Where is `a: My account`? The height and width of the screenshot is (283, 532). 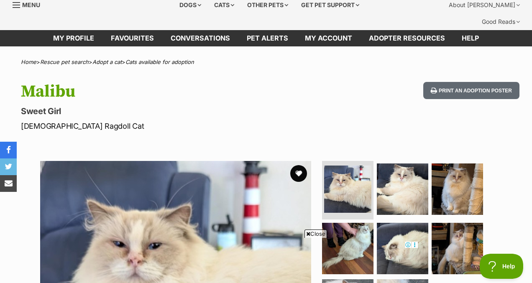
a: My account is located at coordinates (328, 38).